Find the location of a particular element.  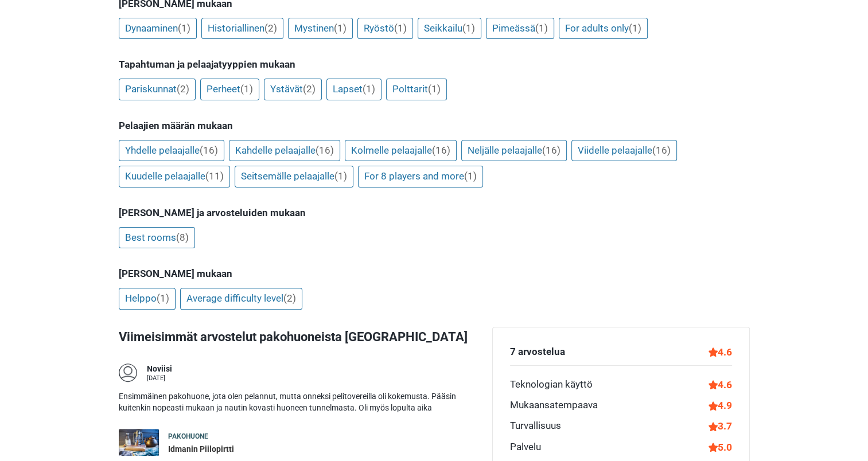

a: Polttarit(1) is located at coordinates (416, 89).